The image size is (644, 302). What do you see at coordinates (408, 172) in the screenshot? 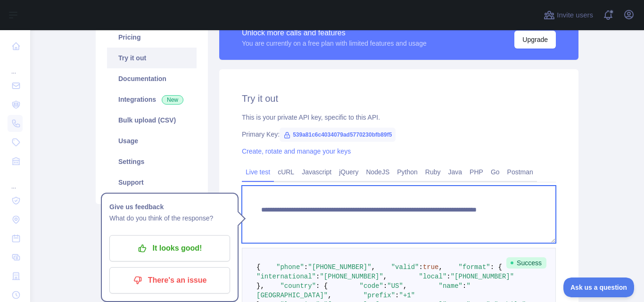
I see `a: Python` at bounding box center [408, 172].